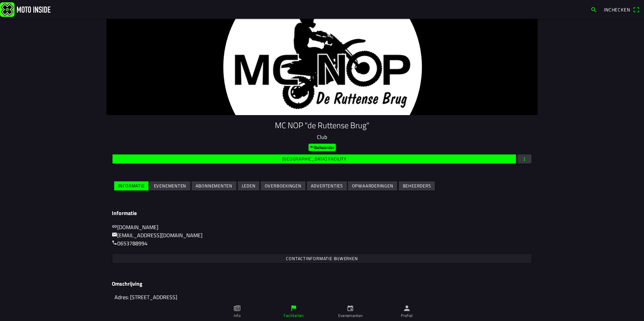  Describe the element at coordinates (170, 185) in the screenshot. I see `ion-button: Evenementen` at that location.